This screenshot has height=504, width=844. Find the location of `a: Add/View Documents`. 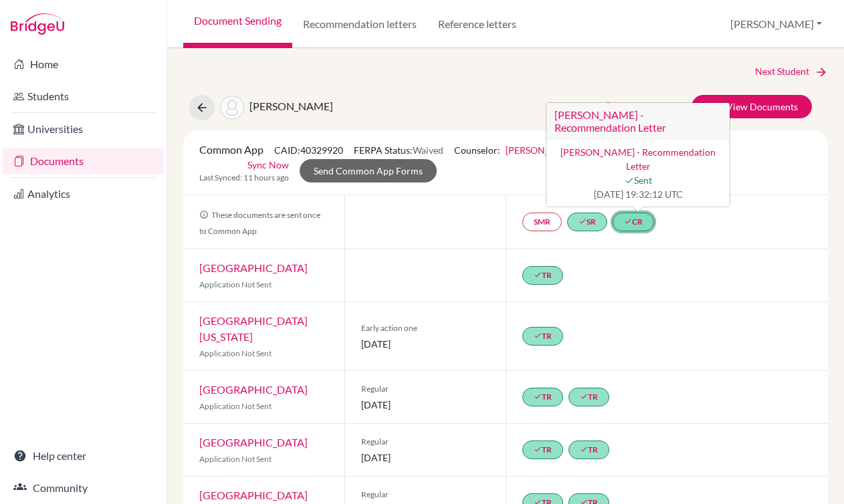

a: Add/View Documents is located at coordinates (751, 107).